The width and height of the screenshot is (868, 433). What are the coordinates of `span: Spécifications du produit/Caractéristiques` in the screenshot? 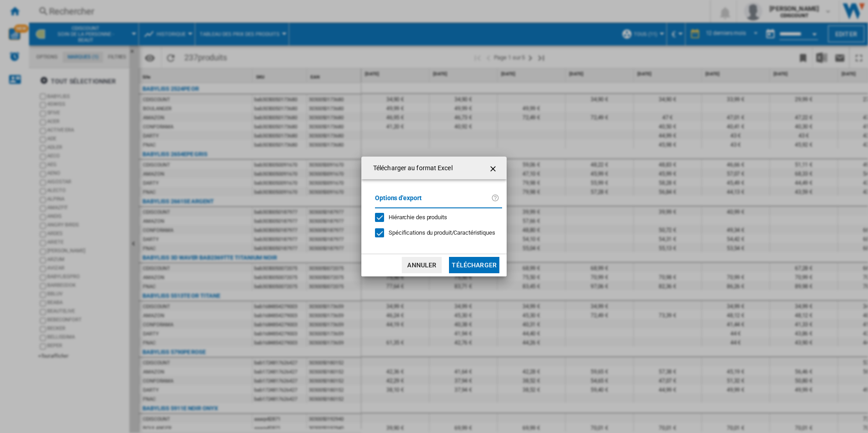 It's located at (442, 232).